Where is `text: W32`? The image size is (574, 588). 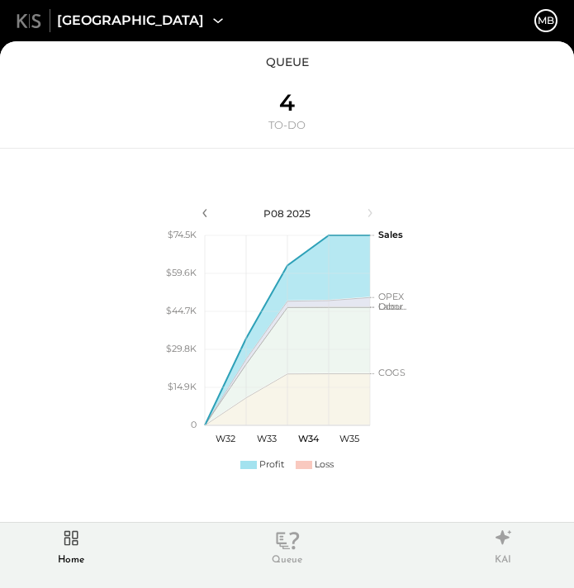 text: W32 is located at coordinates (226, 439).